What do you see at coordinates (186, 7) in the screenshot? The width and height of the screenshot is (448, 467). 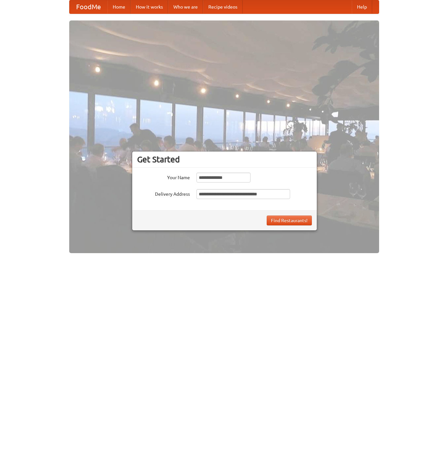 I see `a: Who we are` at bounding box center [186, 7].